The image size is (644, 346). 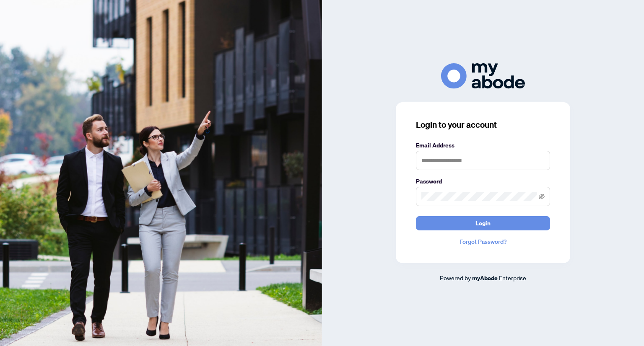 I want to click on label: Password, so click(x=483, y=182).